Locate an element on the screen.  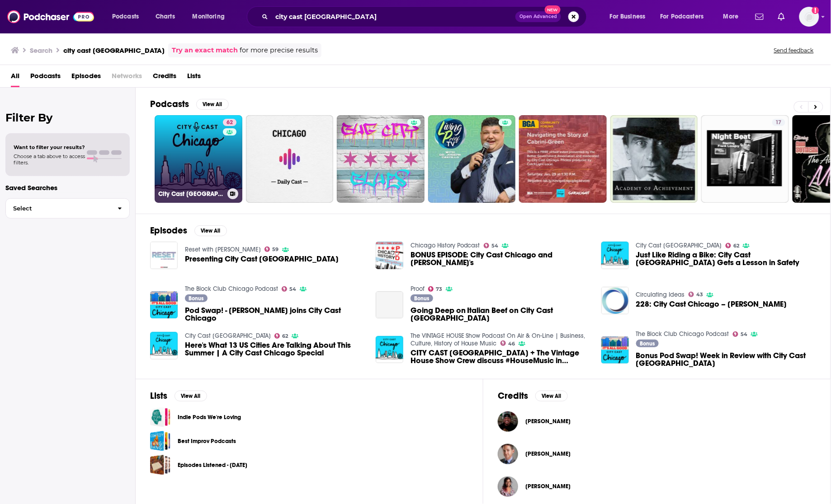
input: Search podcasts, credits, & more... is located at coordinates (393, 17).